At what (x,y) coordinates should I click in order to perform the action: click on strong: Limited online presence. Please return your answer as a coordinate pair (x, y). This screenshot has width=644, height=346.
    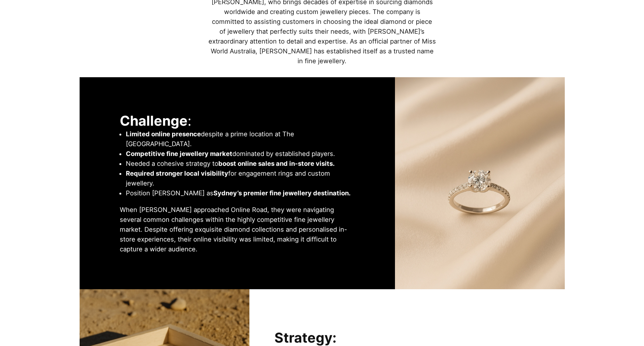
    Looking at the image, I should click on (163, 134).